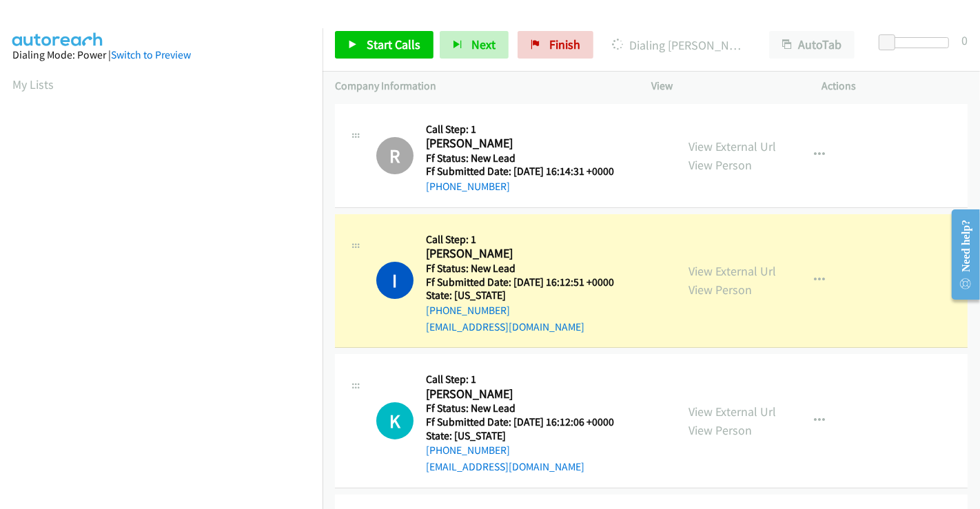  I want to click on button: AutoTab, so click(811, 45).